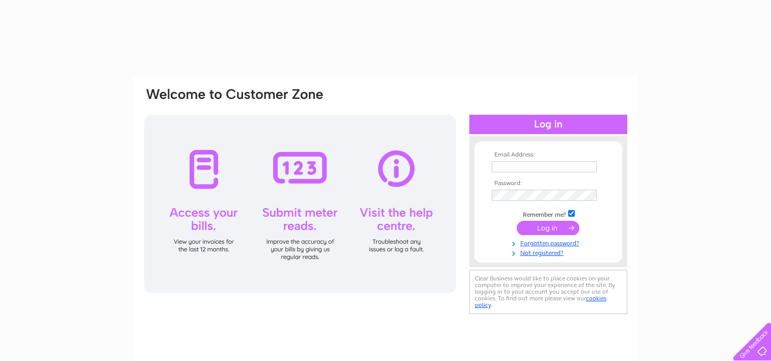 The height and width of the screenshot is (361, 771). I want to click on td: Remember me?, so click(548, 213).